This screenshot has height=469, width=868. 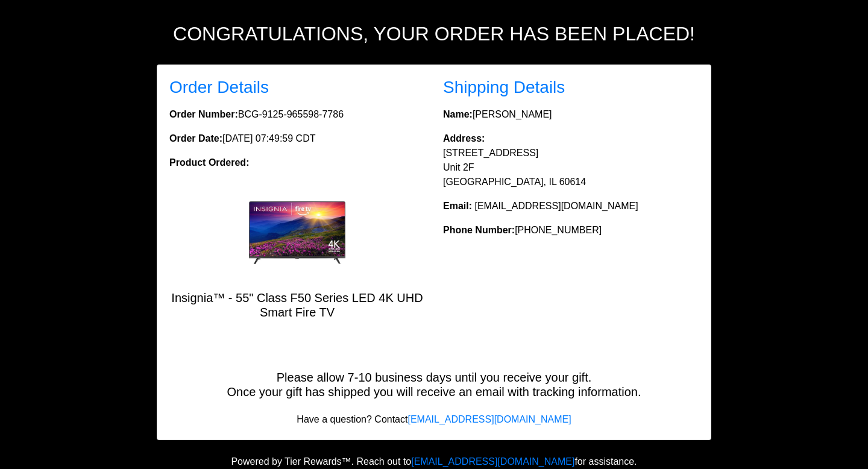 What do you see at coordinates (297, 87) in the screenshot?
I see `h3: Order Details` at bounding box center [297, 87].